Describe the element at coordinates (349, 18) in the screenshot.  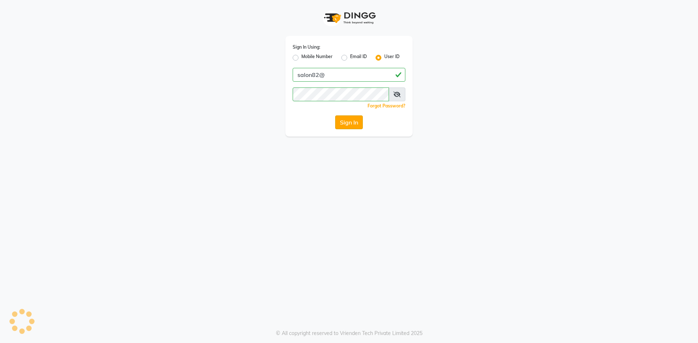
I see `img: logo1.svg` at that location.